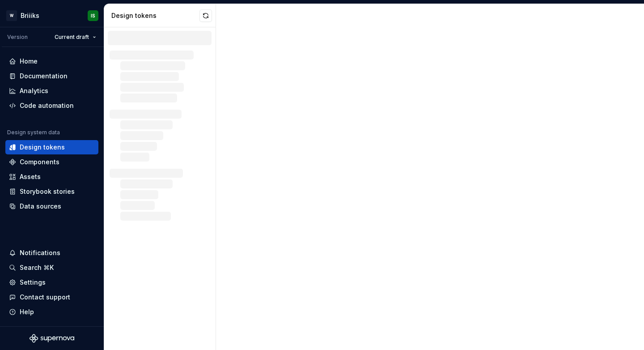 The width and height of the screenshot is (644, 350). I want to click on div: Design system data, so click(34, 133).